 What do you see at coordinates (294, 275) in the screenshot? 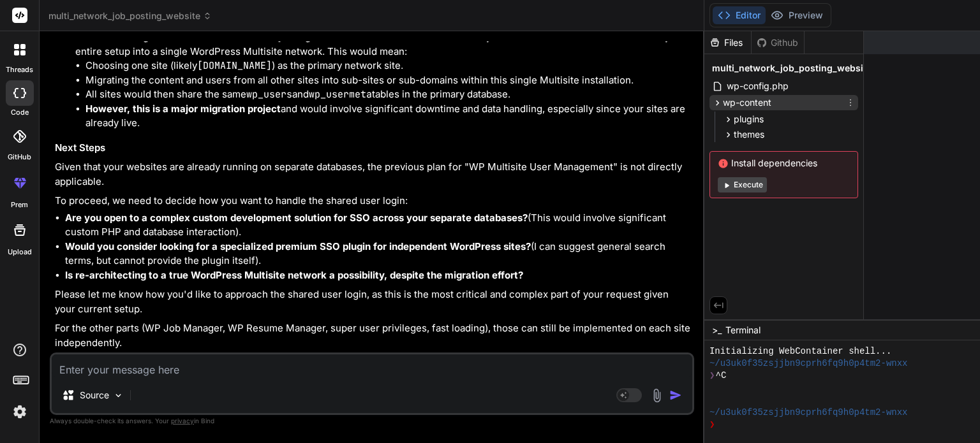
I see `strong: Is re-architecting to a true WordPress Multisite network a possibility, despite the migration eff...` at bounding box center [294, 275].